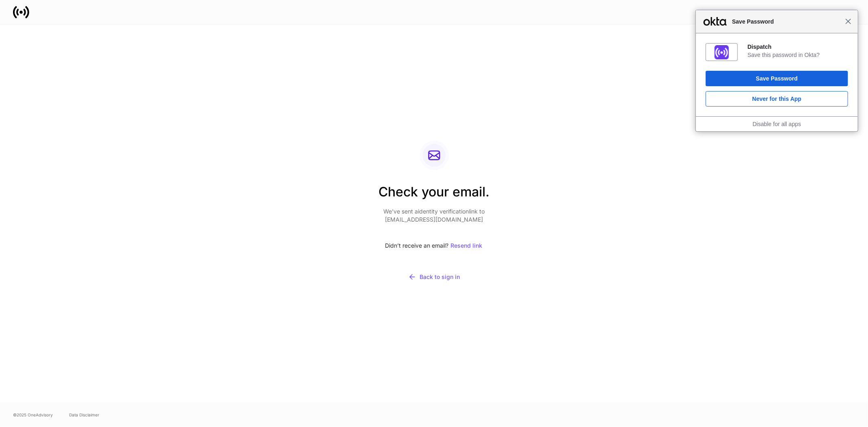  Describe the element at coordinates (777, 78) in the screenshot. I see `button: Save Password` at that location.